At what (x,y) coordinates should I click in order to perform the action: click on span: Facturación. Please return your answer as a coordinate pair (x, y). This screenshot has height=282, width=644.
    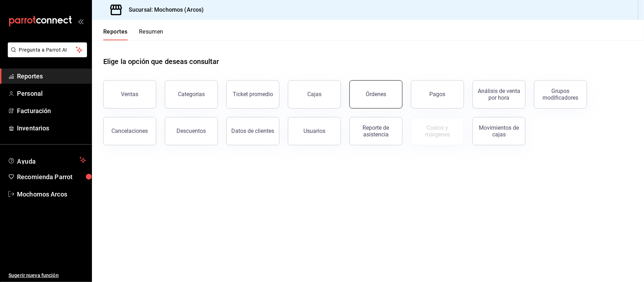
    Looking at the image, I should click on (51, 110).